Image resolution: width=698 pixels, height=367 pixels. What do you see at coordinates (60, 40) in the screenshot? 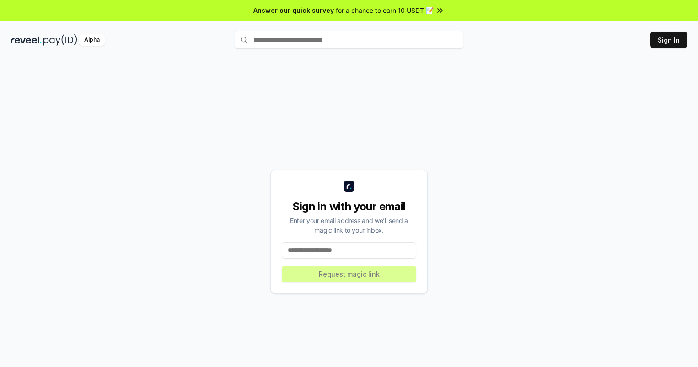
I see `img: pay_id` at bounding box center [60, 40].